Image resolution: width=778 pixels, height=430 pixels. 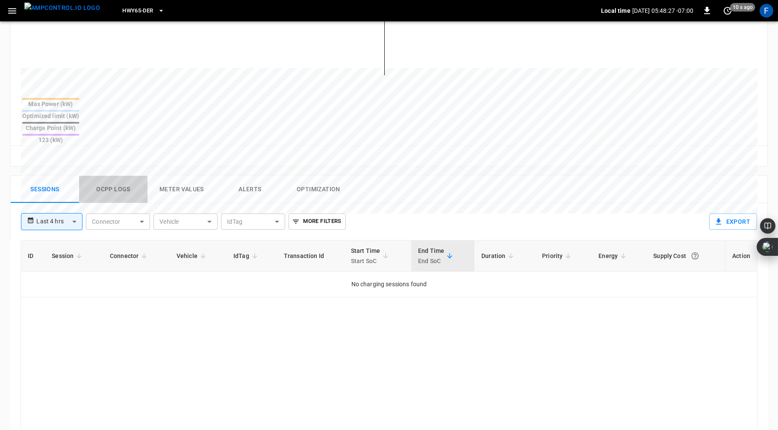 What do you see at coordinates (250, 189) in the screenshot?
I see `button: Alerts` at bounding box center [250, 189].